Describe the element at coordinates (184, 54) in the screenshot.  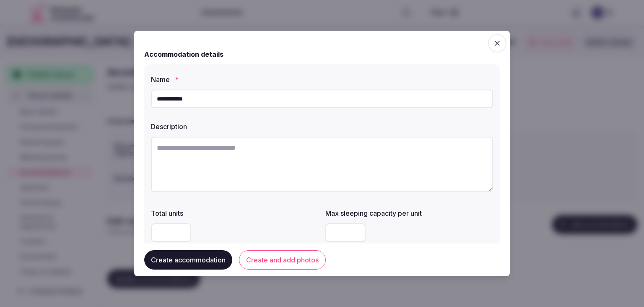
I see `h2: Accommodation details` at that location.